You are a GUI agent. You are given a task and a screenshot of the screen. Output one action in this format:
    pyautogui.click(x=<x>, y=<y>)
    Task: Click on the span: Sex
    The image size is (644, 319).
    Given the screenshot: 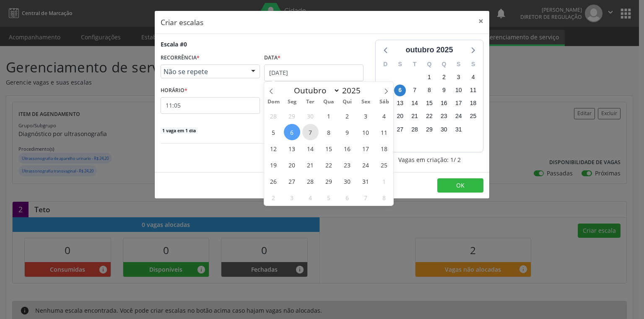 What is the action you would take?
    pyautogui.click(x=366, y=102)
    